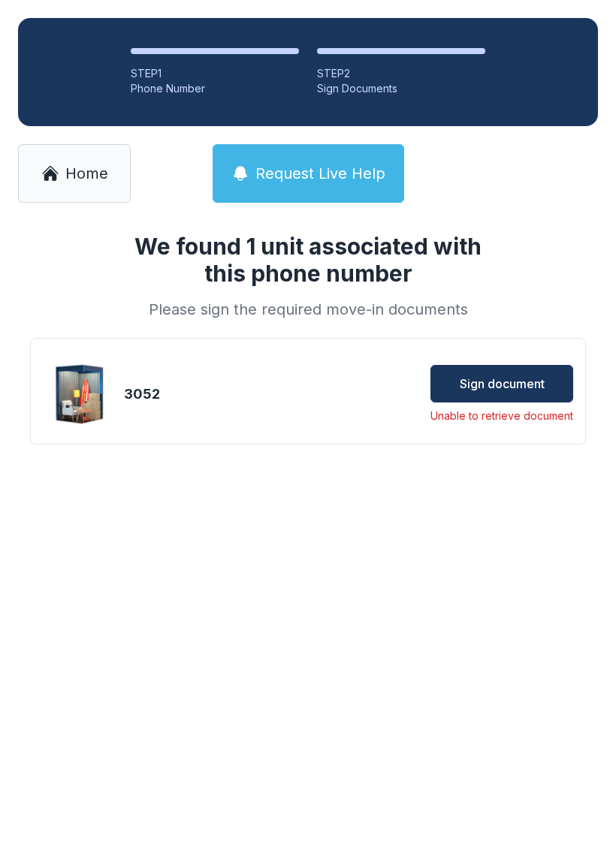 Image resolution: width=616 pixels, height=853 pixels. I want to click on div: 3052, so click(194, 395).